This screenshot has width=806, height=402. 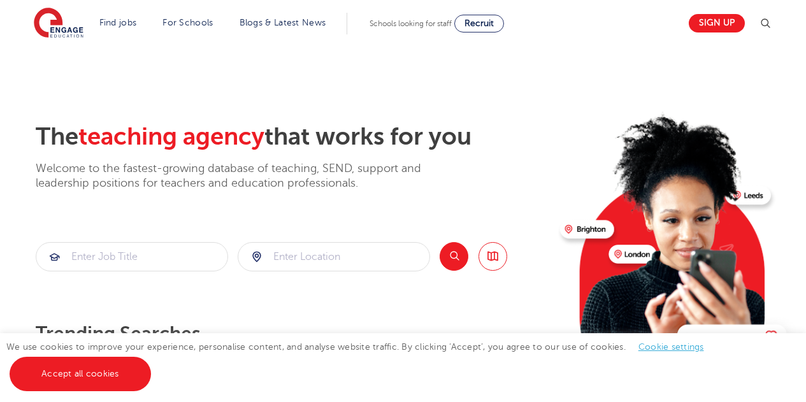 I want to click on p: Trending searches, so click(x=293, y=334).